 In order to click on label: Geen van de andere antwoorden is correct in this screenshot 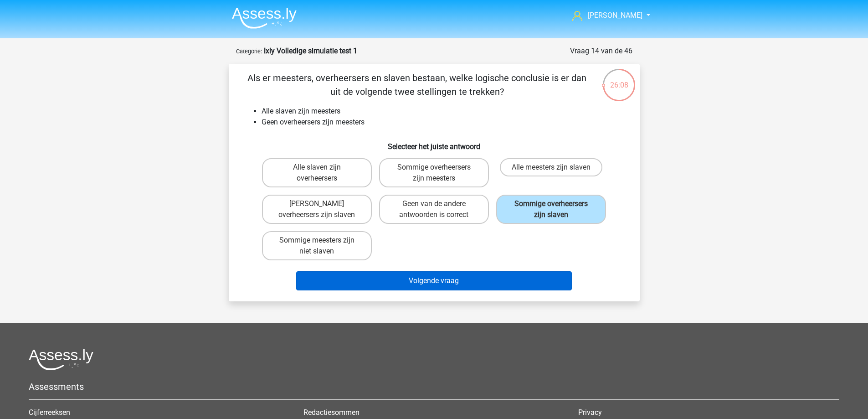, I will do `click(434, 209)`.